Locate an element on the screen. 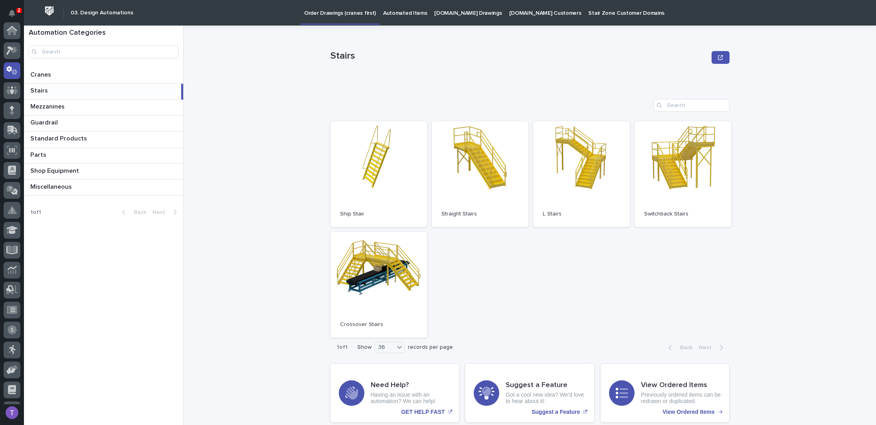 Image resolution: width=876 pixels, height=425 pixels. a: Standard ProductsStandard Products is located at coordinates (103, 140).